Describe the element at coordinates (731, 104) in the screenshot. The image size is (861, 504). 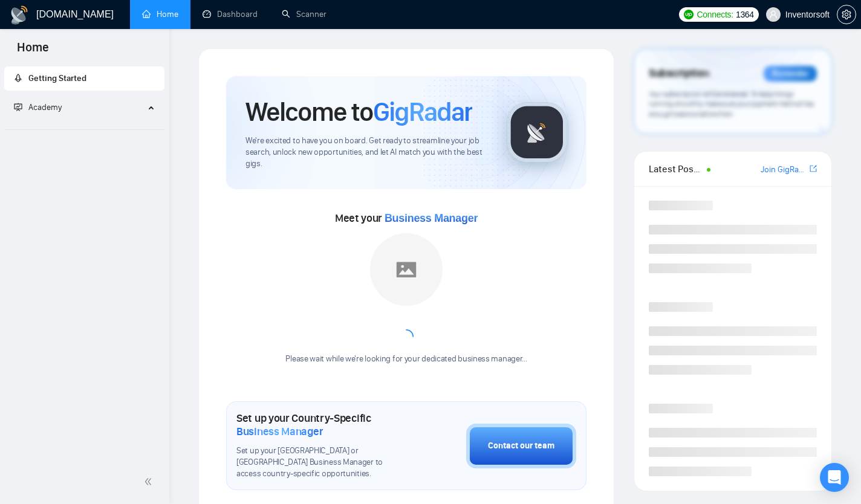
I see `span: Your subscription will be renewed. To keep things running smoothly, make sure your payment method...` at that location.